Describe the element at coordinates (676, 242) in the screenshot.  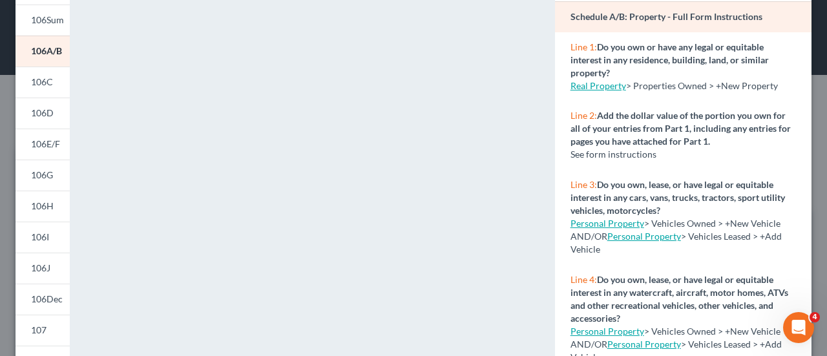
I see `span: > Vehicles Leased > +Add Vehicle` at that location.